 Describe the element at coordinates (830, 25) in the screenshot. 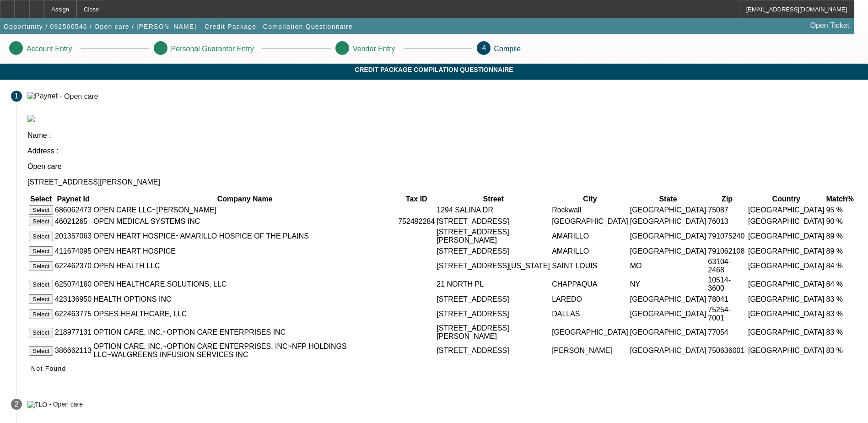

I see `a: Open Ticket` at that location.